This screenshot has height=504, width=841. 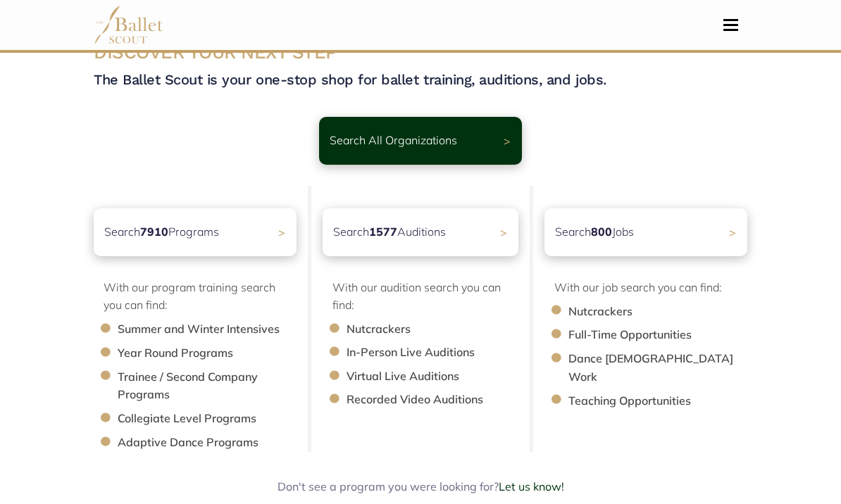 I want to click on li: Full-Time Opportunities, so click(x=665, y=335).